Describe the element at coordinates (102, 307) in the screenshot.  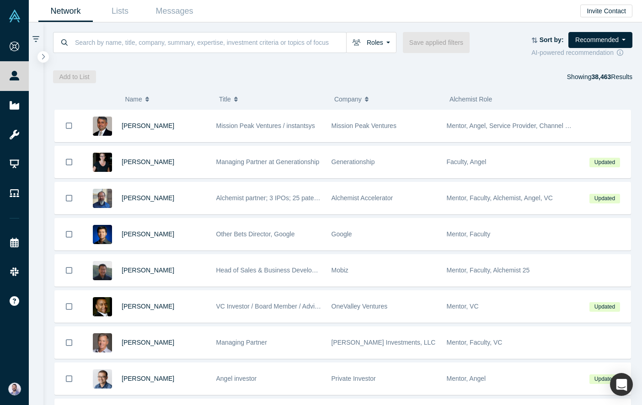
I see `img: Juan Scarlett's Profile Image` at that location.